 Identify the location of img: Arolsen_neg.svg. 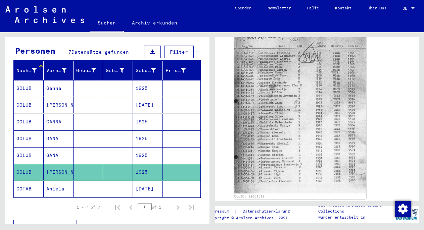
(45, 15).